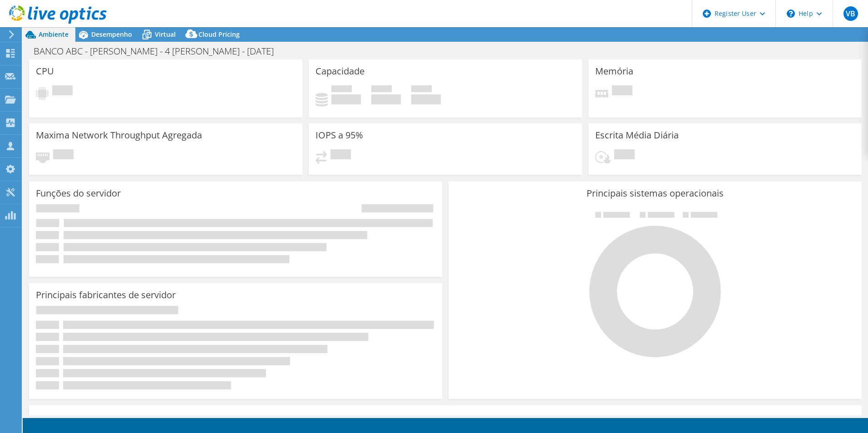 This screenshot has height=433, width=868. What do you see at coordinates (340, 72) in the screenshot?
I see `h3: Capacidade` at bounding box center [340, 72].